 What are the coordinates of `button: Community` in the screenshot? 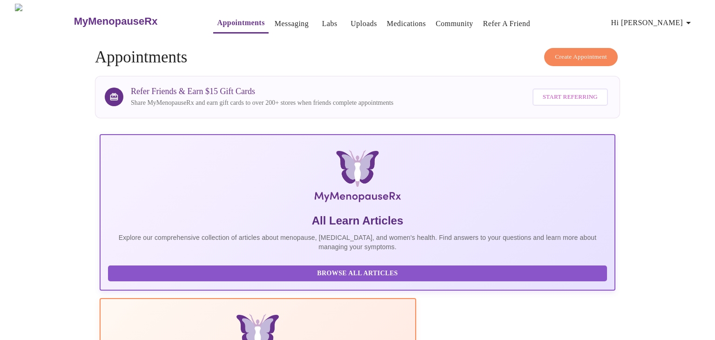 It's located at (454, 24).